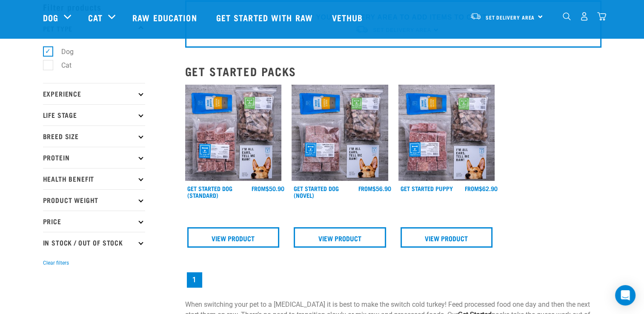 The image size is (644, 314). I want to click on p: Life Stage, so click(94, 115).